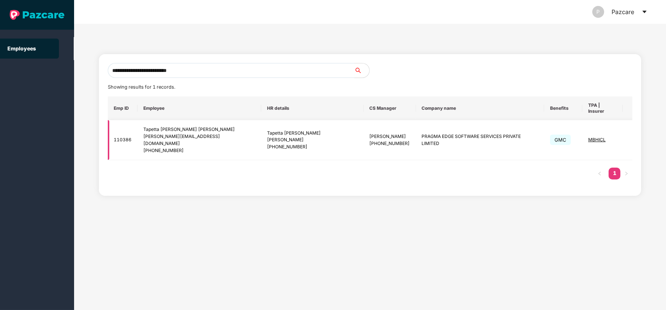 The image size is (666, 310). Describe the element at coordinates (598, 12) in the screenshot. I see `span: P` at that location.